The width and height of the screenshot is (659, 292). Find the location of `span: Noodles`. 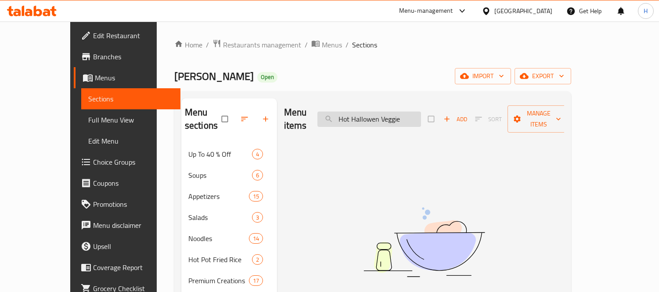

span: Noodles is located at coordinates (219, 238).